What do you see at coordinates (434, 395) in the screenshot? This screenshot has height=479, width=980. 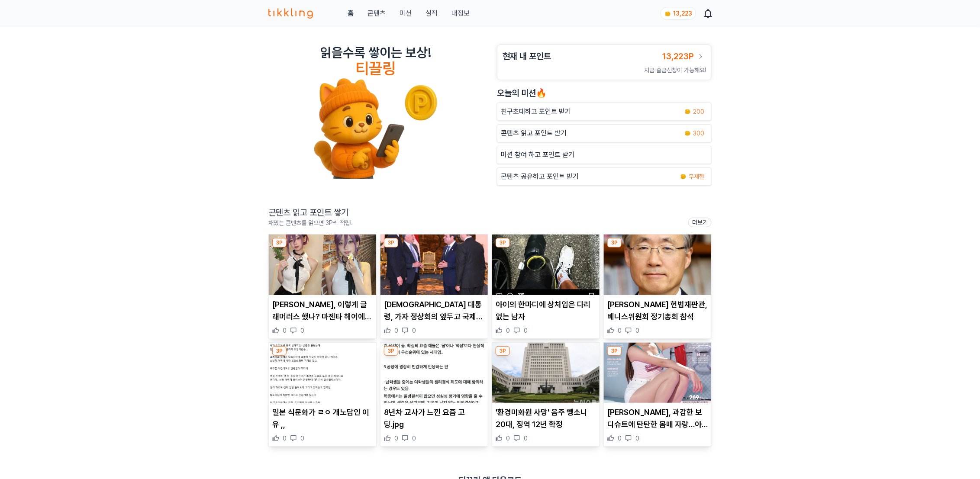 I see `div: 3P 8년차 교사가 느낀 요즘 고딩.jpg 8년차 교사가 느낀 요즘 고딩.jpg 0 0` at bounding box center [434, 395].